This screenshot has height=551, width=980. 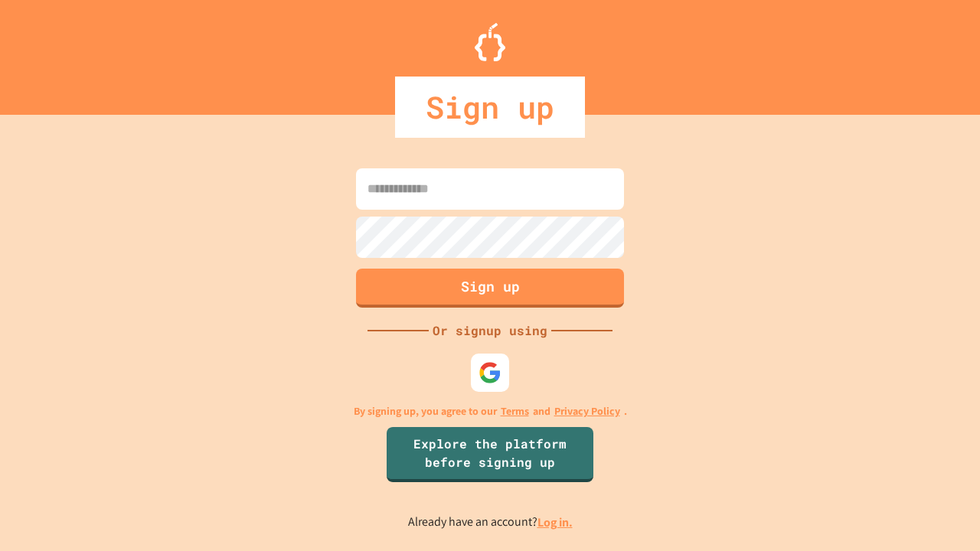 What do you see at coordinates (490, 373) in the screenshot?
I see `img: google-icon.svg` at bounding box center [490, 373].